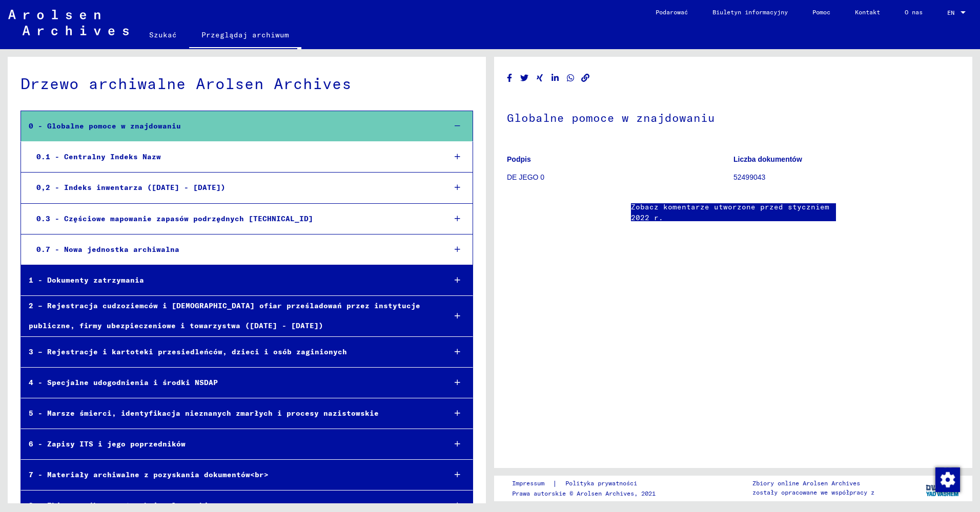 This screenshot has height=512, width=980. Describe the element at coordinates (846, 177) in the screenshot. I see `p: 52499043` at that location.